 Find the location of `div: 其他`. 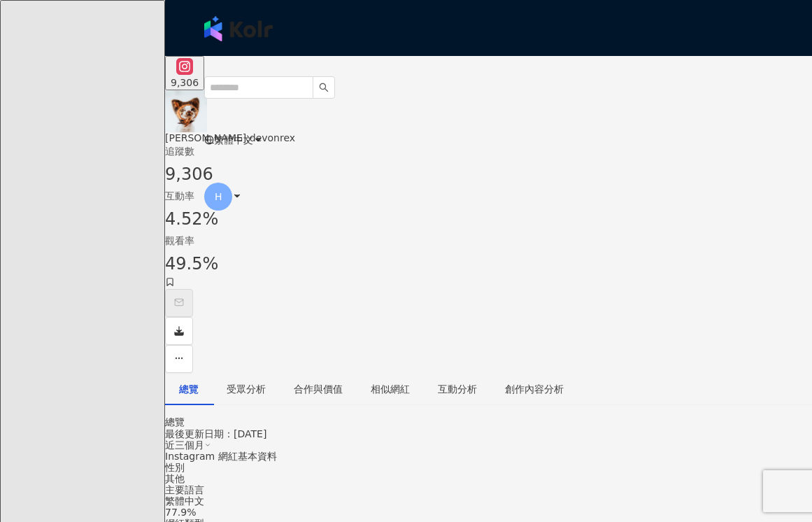

div: 其他 is located at coordinates (488, 478).